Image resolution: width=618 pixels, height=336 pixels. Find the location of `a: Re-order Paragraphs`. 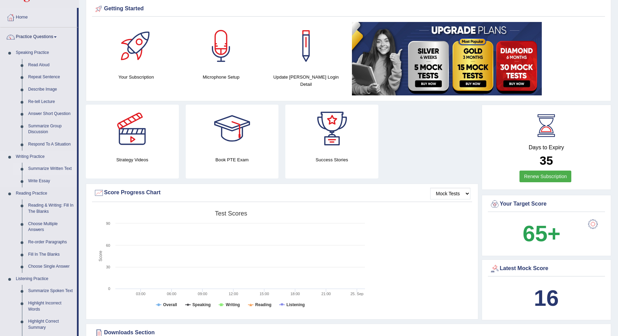

a: Re-order Paragraphs is located at coordinates (51, 242).